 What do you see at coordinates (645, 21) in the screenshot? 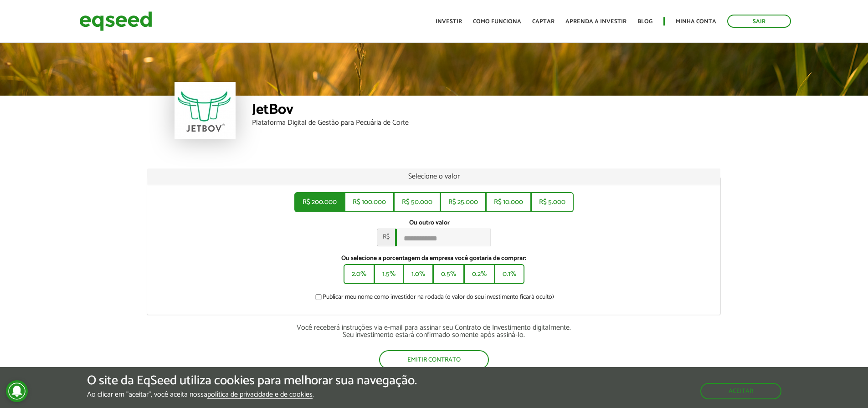
I see `a: Blog` at bounding box center [645, 21].